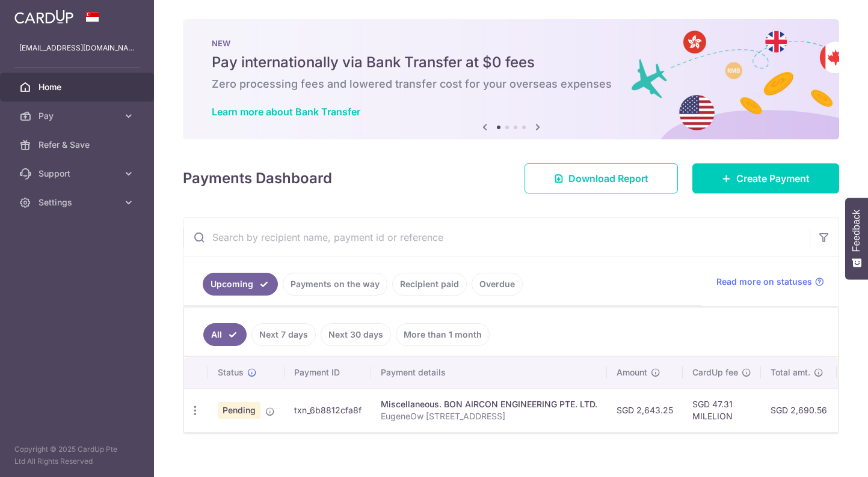 Image resolution: width=868 pixels, height=477 pixels. I want to click on h5: Pay internationally via Bank Transfer at $0 fees, so click(511, 62).